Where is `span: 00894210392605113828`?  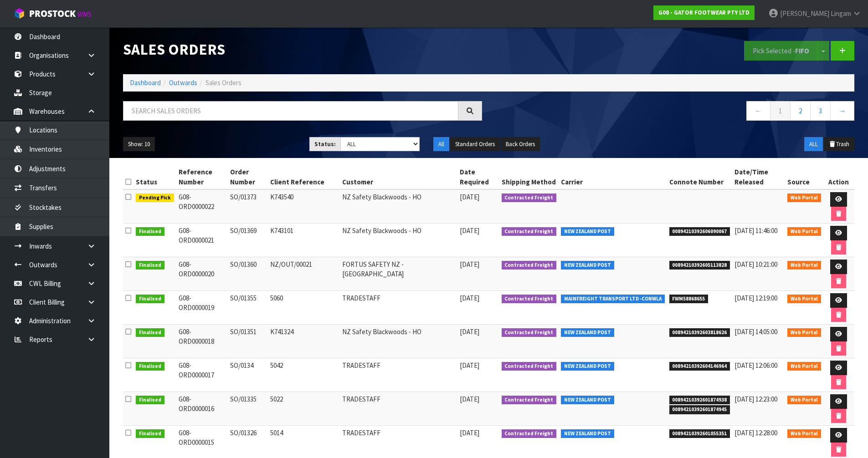
span: 00894210392605113828 is located at coordinates (700, 266).